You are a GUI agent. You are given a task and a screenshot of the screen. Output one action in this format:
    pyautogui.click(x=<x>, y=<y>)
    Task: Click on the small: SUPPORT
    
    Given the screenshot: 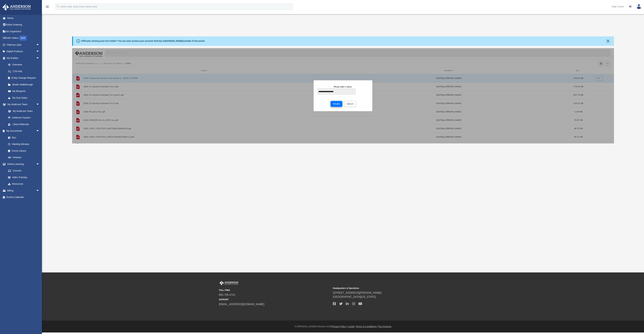 What is the action you would take?
    pyautogui.click(x=275, y=300)
    